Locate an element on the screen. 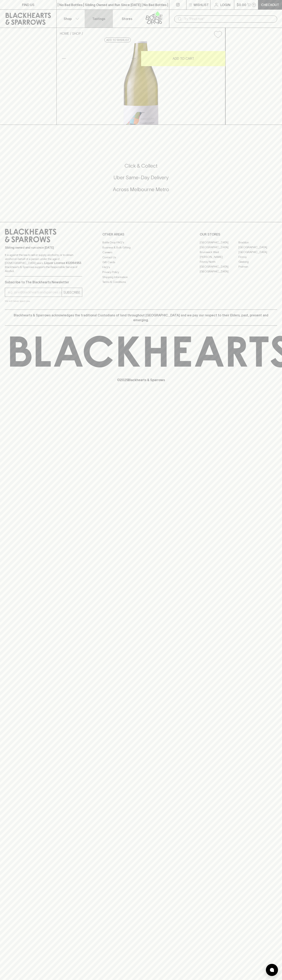 The height and width of the screenshot is (980, 282). a: Brunswick West is located at coordinates (219, 252).